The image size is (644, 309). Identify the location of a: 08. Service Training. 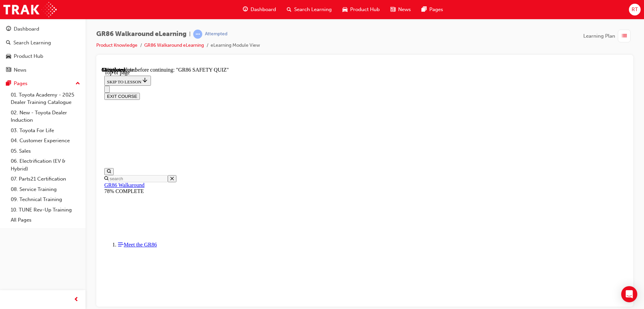
(45, 189).